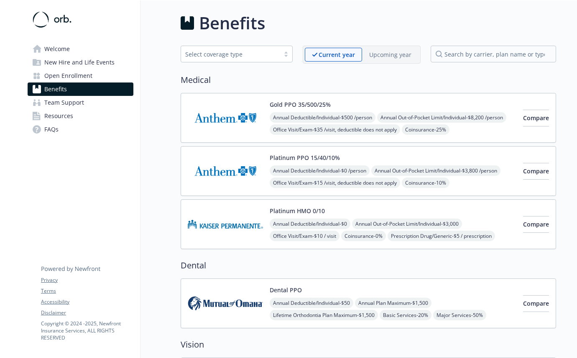 The image size is (577, 358). I want to click on a: Disclaimer, so click(87, 313).